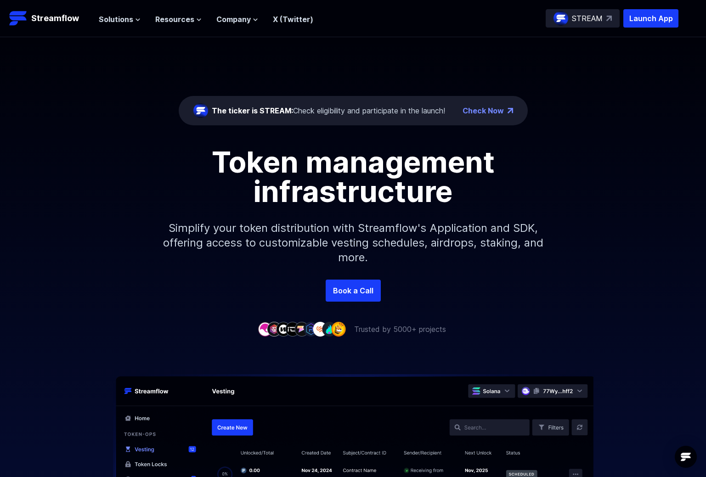  I want to click on img: company-6, so click(311, 329).